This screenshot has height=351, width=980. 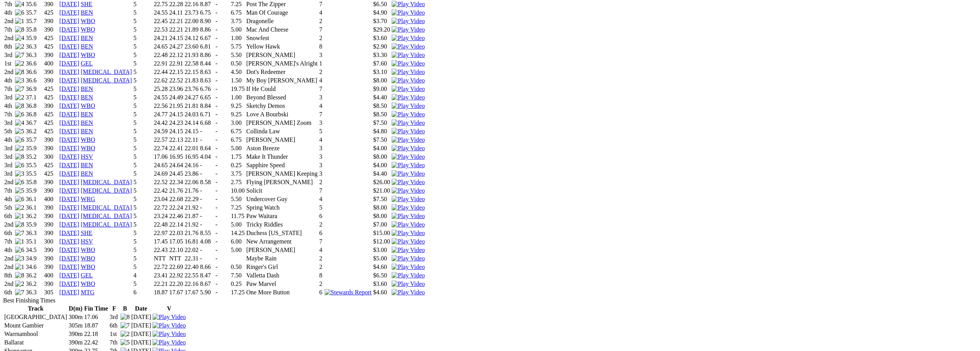 I want to click on td: 6.67, so click(x=206, y=38).